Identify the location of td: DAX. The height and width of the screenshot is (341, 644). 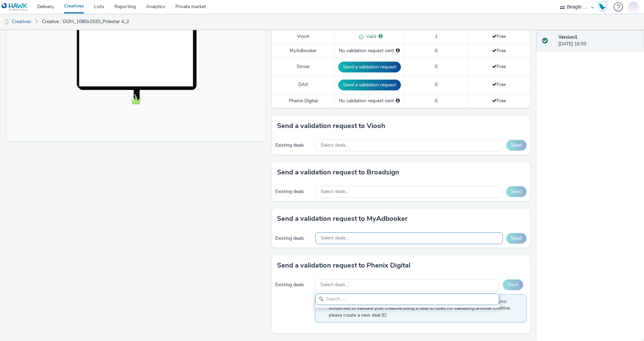
(303, 84).